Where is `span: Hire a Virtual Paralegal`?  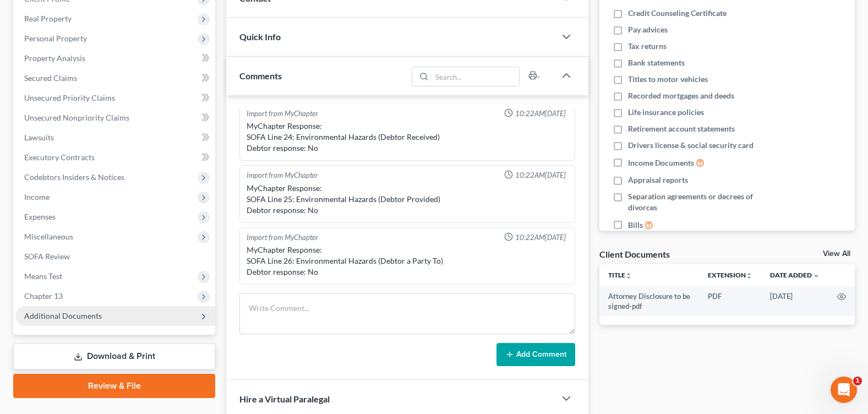 span: Hire a Virtual Paralegal is located at coordinates (284, 399).